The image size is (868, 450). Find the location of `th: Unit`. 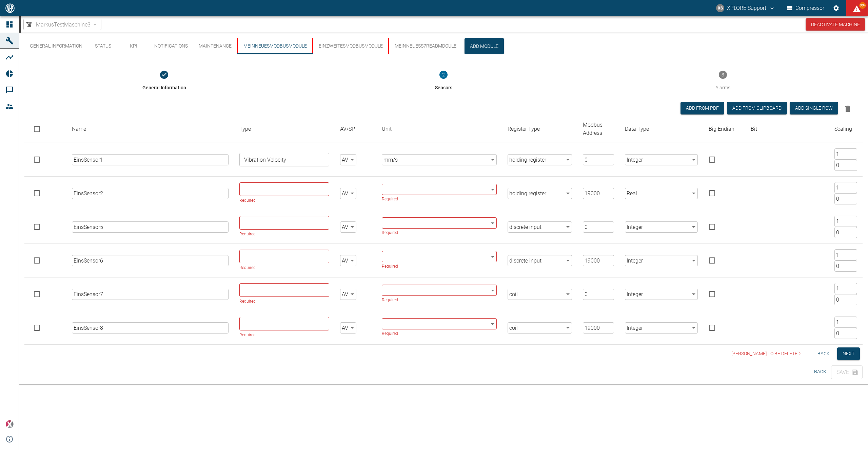

th: Unit is located at coordinates (439, 129).